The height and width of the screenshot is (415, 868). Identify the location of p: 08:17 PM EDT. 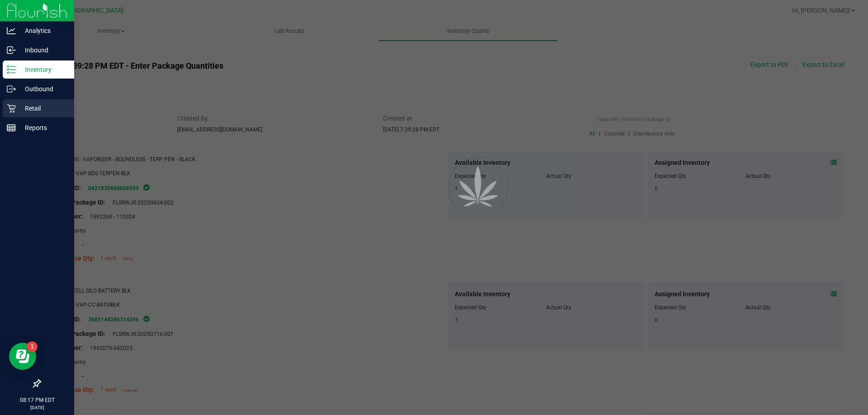
(37, 400).